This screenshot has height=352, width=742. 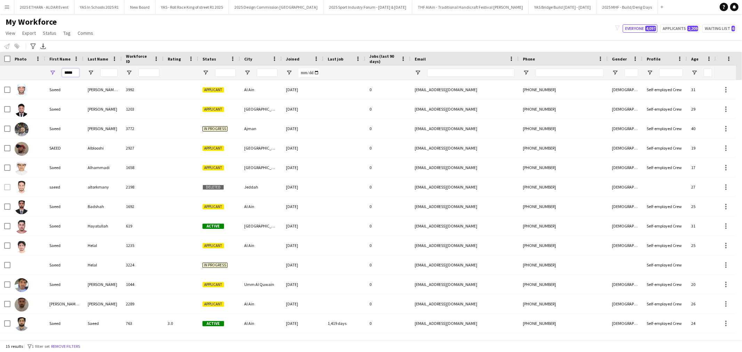 I want to click on button: Everyone4,097, so click(x=640, y=29).